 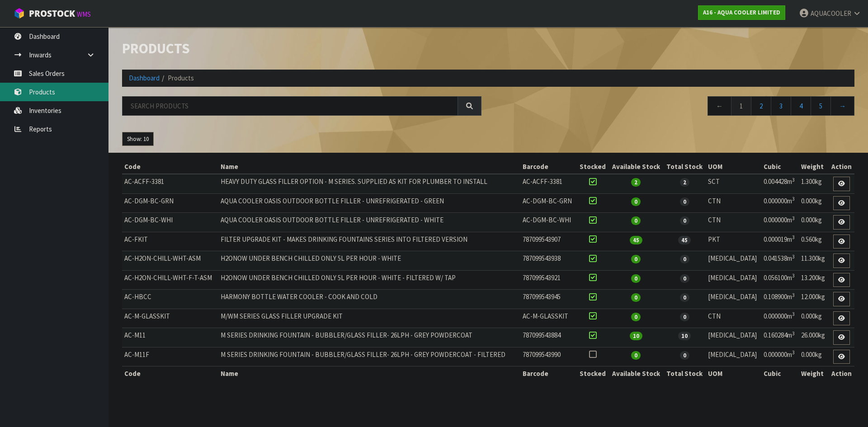 What do you see at coordinates (170, 242) in the screenshot?
I see `td: AC-FKIT` at bounding box center [170, 242].